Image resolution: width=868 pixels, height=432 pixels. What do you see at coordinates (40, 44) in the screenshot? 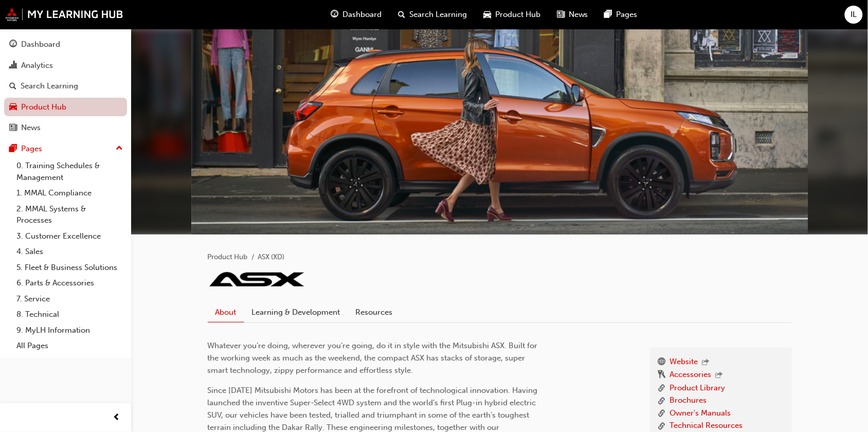
I see `div: Dashboard` at bounding box center [40, 44].